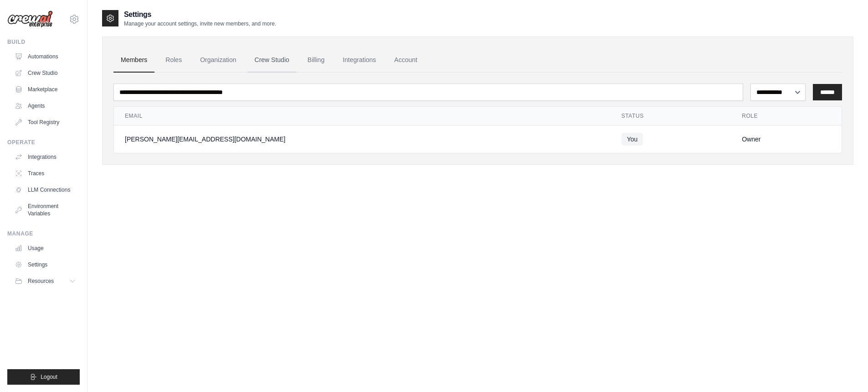 The height and width of the screenshot is (392, 868). What do you see at coordinates (45, 57) in the screenshot?
I see `a: Automations` at bounding box center [45, 57].